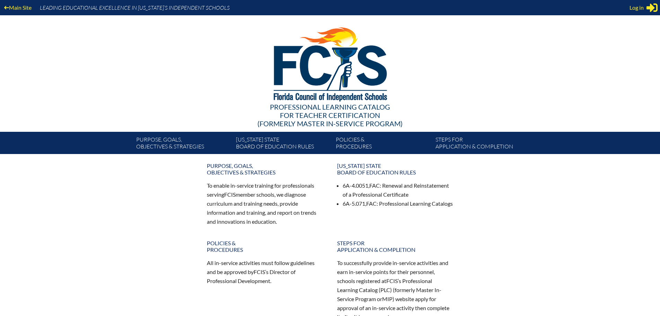 The width and height of the screenshot is (660, 316). I want to click on img: FCISlogo221.eps, so click(330, 62).